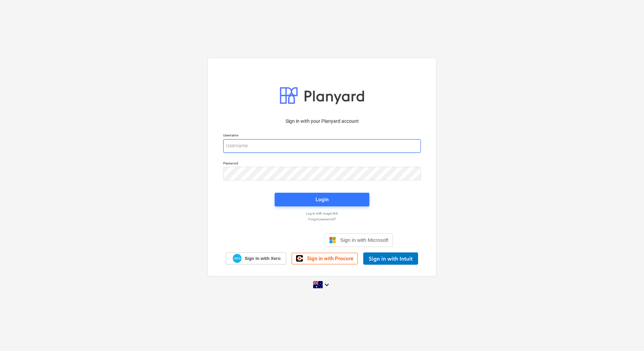 The width and height of the screenshot is (644, 351). Describe the element at coordinates (322, 164) in the screenshot. I see `p: Password` at that location.